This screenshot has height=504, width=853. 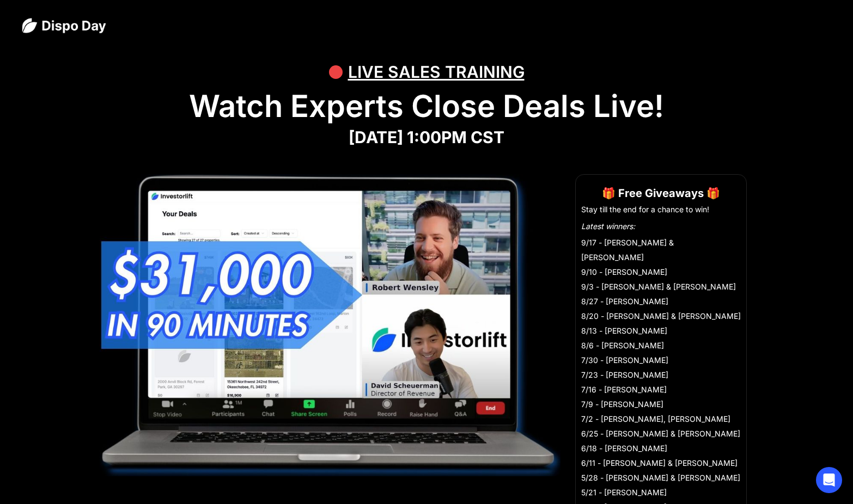 I want to click on div: Open Intercom Messenger, so click(x=829, y=480).